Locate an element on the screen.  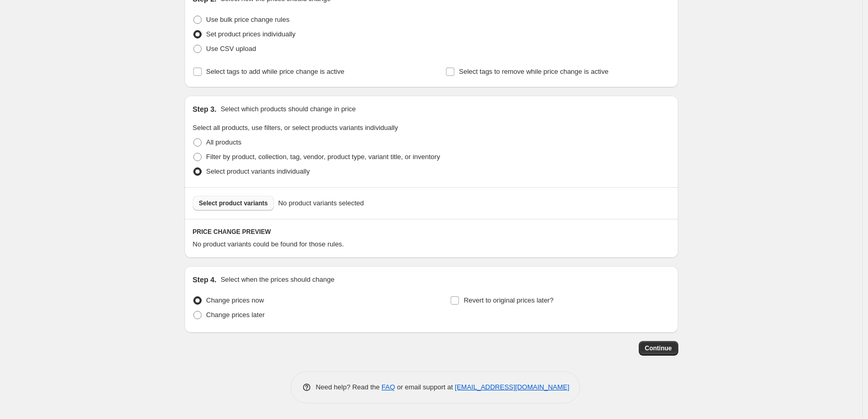
span: Set product prices individually is located at coordinates (251, 34).